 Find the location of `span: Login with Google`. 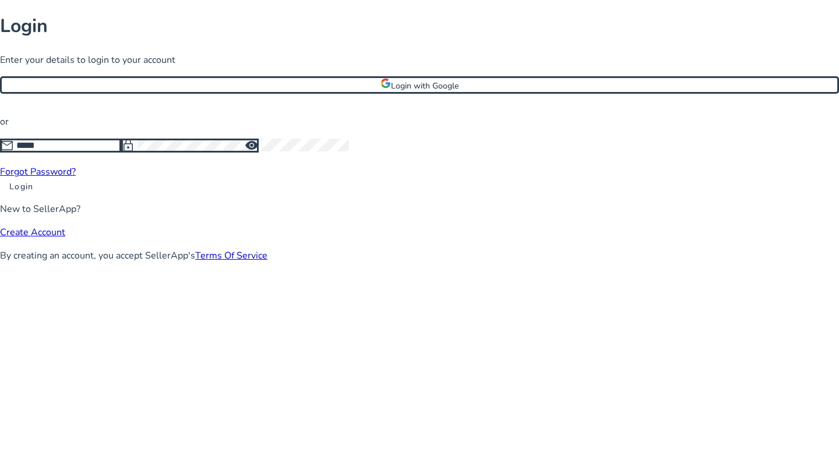

span: Login with Google is located at coordinates (425, 86).